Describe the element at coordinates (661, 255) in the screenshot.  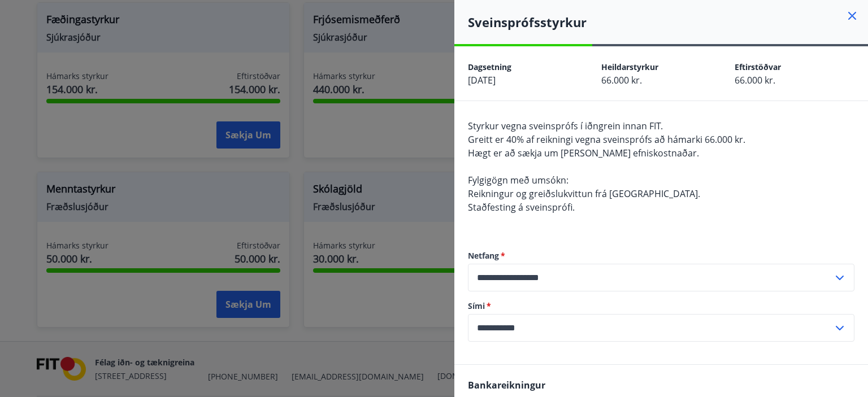
I see `label: Netfang` at that location.